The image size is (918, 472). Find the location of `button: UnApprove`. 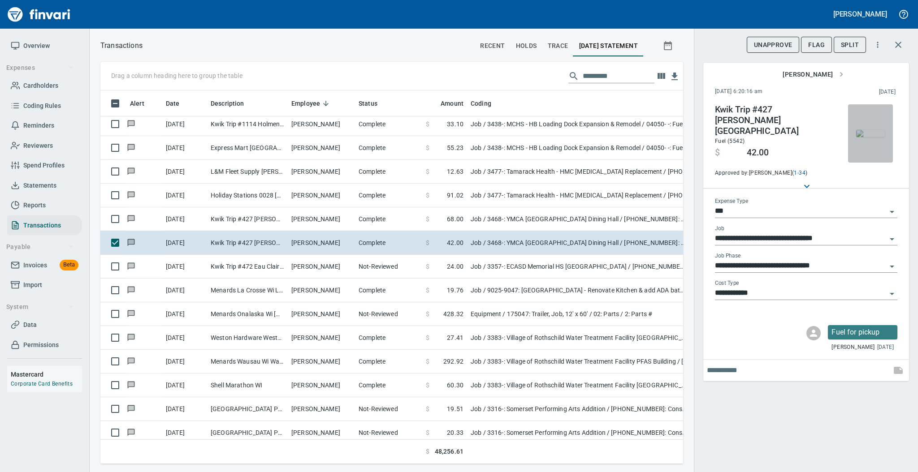

button: UnApprove is located at coordinates (773, 45).